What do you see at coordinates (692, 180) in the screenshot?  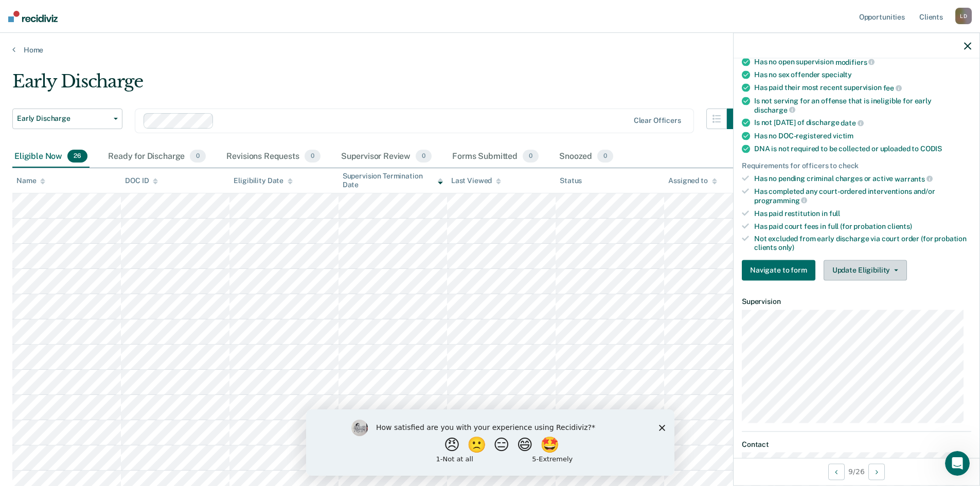 I see `div: Assigned to` at bounding box center [692, 180].